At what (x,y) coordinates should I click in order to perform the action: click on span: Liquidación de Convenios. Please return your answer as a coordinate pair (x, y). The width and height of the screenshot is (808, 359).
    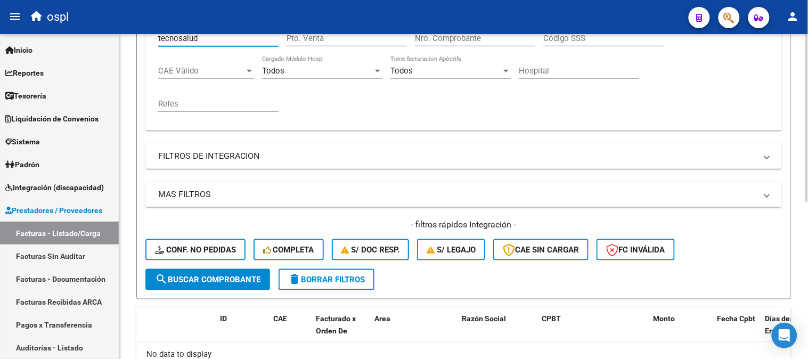
    Looking at the image, I should click on (52, 119).